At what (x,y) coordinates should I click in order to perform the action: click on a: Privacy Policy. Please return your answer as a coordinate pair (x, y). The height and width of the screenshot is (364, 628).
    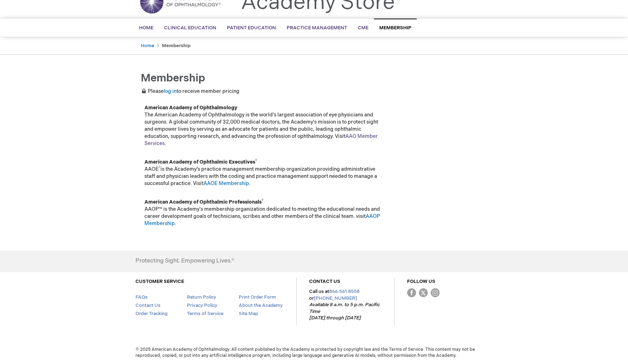
    Looking at the image, I should click on (202, 306).